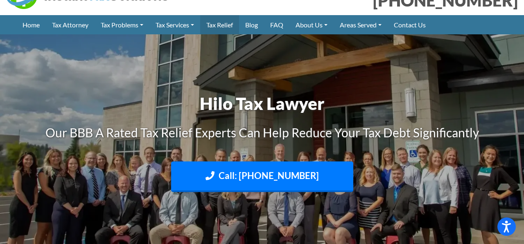 The height and width of the screenshot is (244, 524). I want to click on a: Tax Problems, so click(122, 25).